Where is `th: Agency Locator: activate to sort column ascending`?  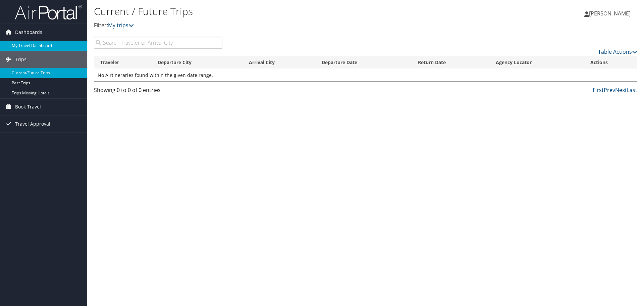 th: Agency Locator: activate to sort column ascending is located at coordinates (537, 63).